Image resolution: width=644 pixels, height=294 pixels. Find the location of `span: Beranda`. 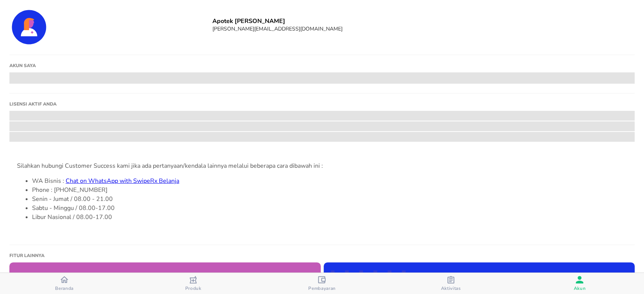

span: Beranda is located at coordinates (64, 288).